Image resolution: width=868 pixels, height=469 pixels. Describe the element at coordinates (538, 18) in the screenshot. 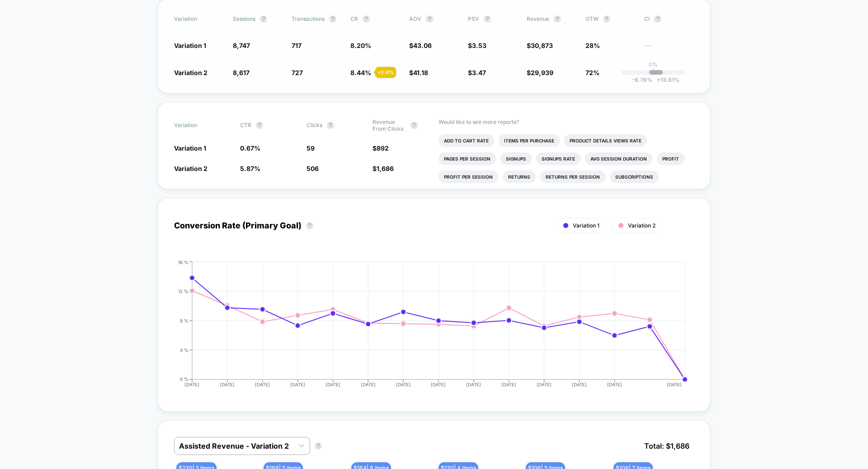

I see `span: Revenue` at that location.